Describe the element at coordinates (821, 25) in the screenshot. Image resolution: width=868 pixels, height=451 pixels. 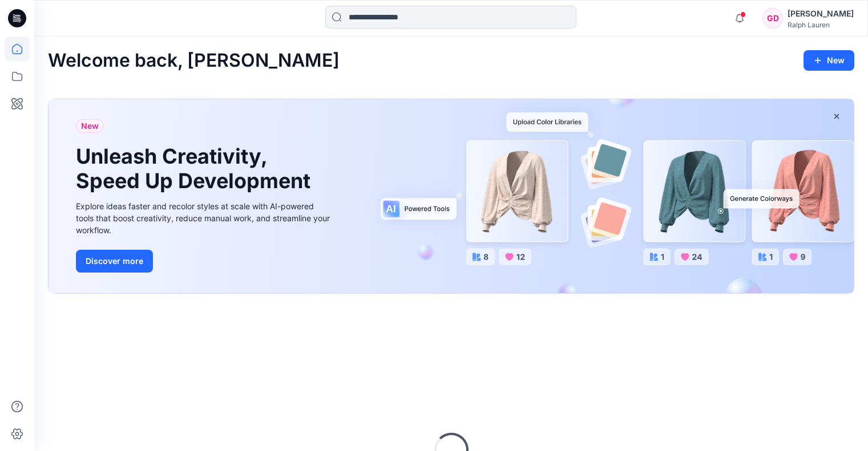
I see `div: Ralph Lauren` at that location.